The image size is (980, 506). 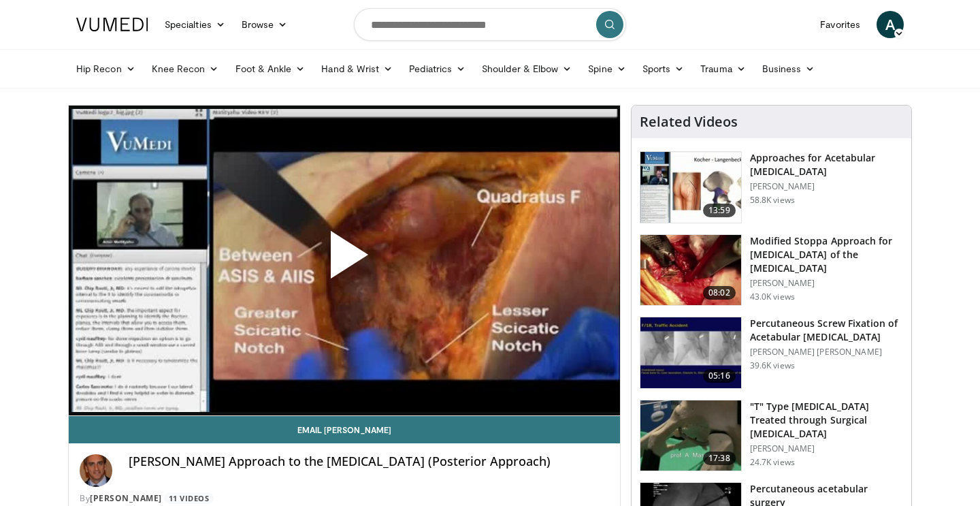 I want to click on p: 58.8K views, so click(x=773, y=200).